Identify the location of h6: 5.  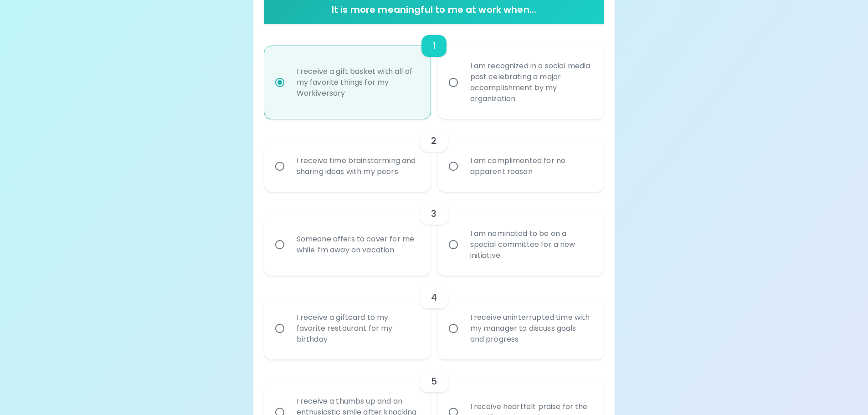
(434, 381).